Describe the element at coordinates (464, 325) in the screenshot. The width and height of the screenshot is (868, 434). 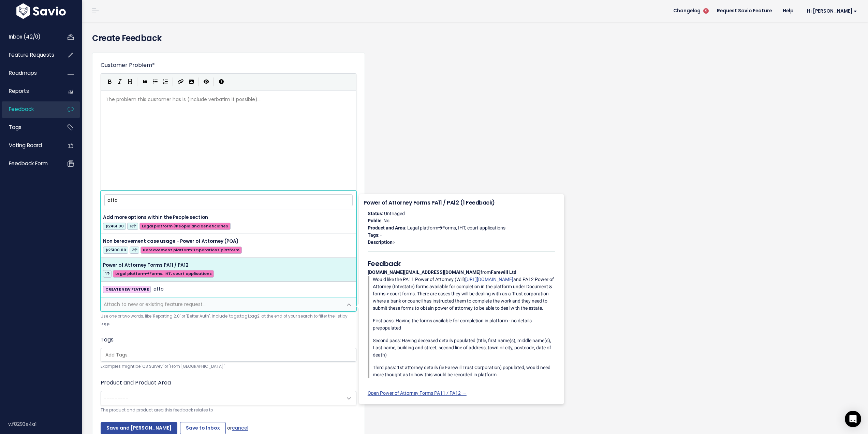
I see `p: First pass: Having the forms available for completion in platform - no details prepopulated` at that location.